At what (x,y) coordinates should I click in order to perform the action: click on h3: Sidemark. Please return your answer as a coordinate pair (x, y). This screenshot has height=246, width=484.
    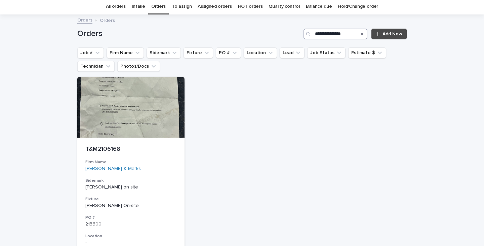
    Looking at the image, I should click on (131, 181).